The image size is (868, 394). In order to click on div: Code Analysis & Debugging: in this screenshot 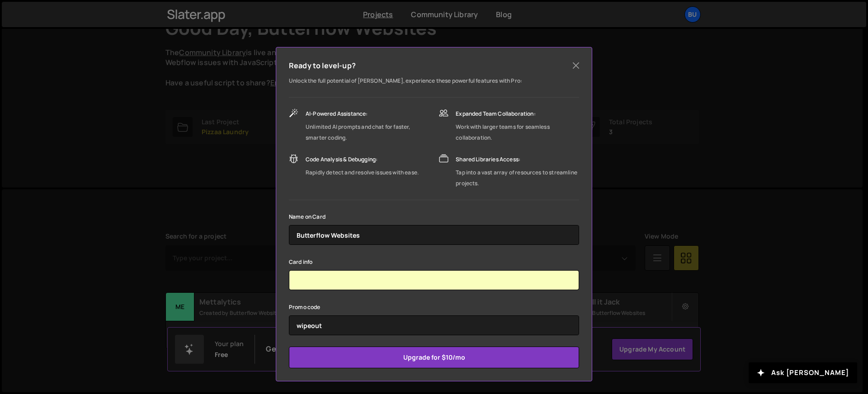, I will do `click(362, 160)`.